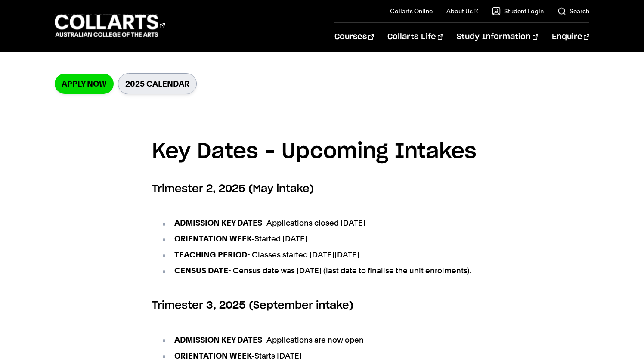  What do you see at coordinates (574, 11) in the screenshot?
I see `a: Search` at bounding box center [574, 11].